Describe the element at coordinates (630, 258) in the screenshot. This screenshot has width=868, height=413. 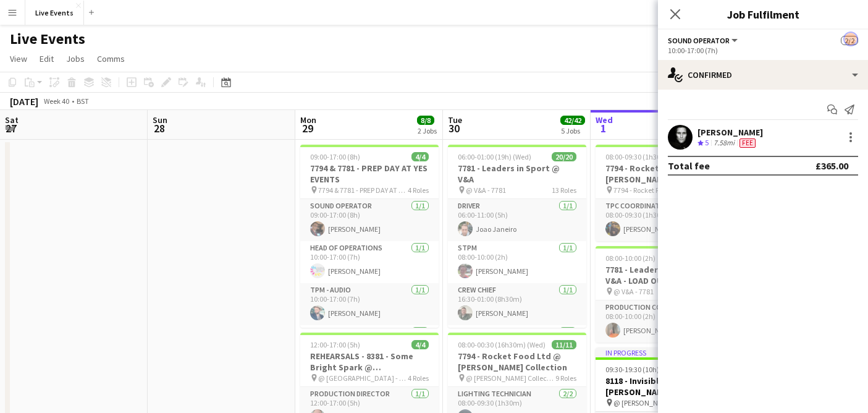
I see `span: 08:00-10:00 (2h)` at that location.